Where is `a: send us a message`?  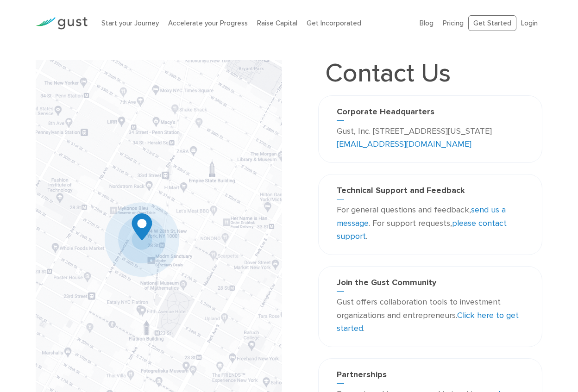 a: send us a message is located at coordinates (421, 217).